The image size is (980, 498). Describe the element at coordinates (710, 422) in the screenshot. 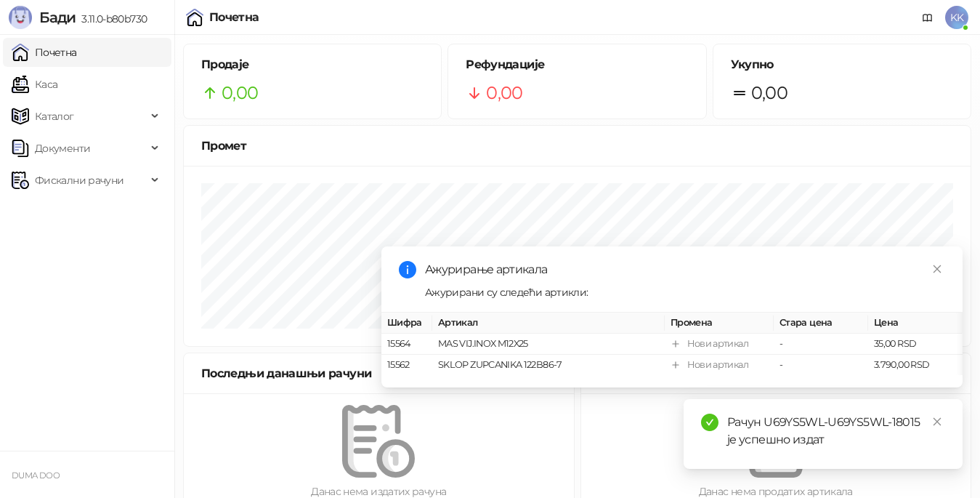

I see `span: check-circle` at that location.